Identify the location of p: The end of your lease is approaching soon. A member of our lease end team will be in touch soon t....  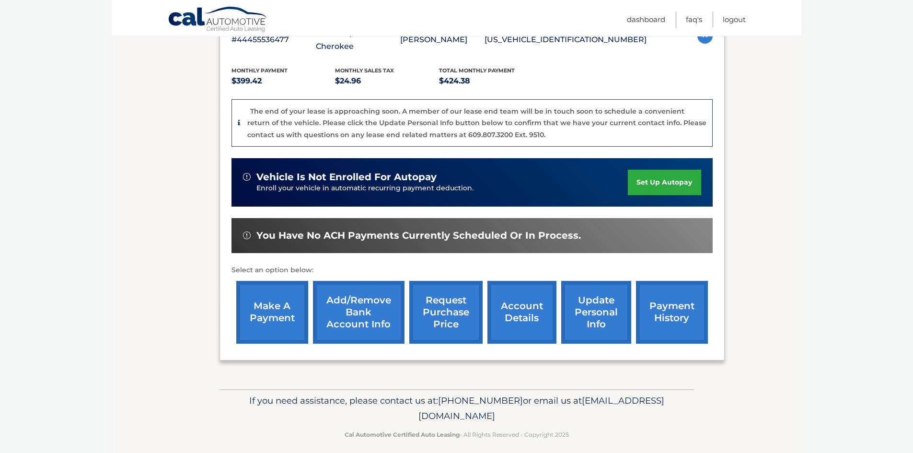
(477, 123).